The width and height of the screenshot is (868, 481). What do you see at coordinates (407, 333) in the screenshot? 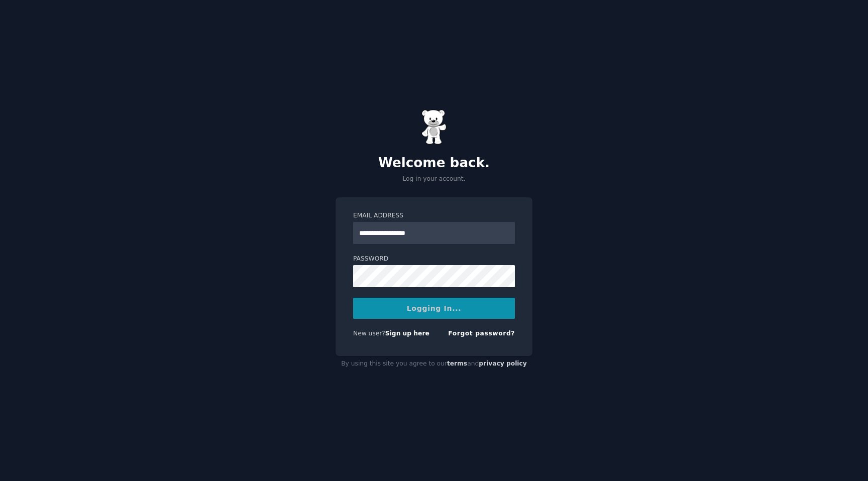
I see `a: Sign up here` at bounding box center [407, 333].